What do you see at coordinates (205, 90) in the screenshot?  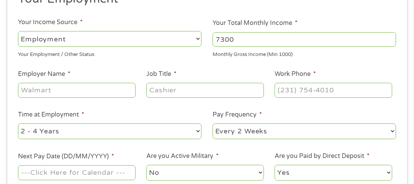 I see `input: Cashier` at bounding box center [205, 90].